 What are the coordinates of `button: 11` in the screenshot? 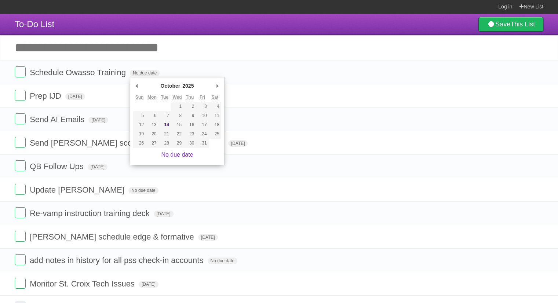 It's located at (215, 116).